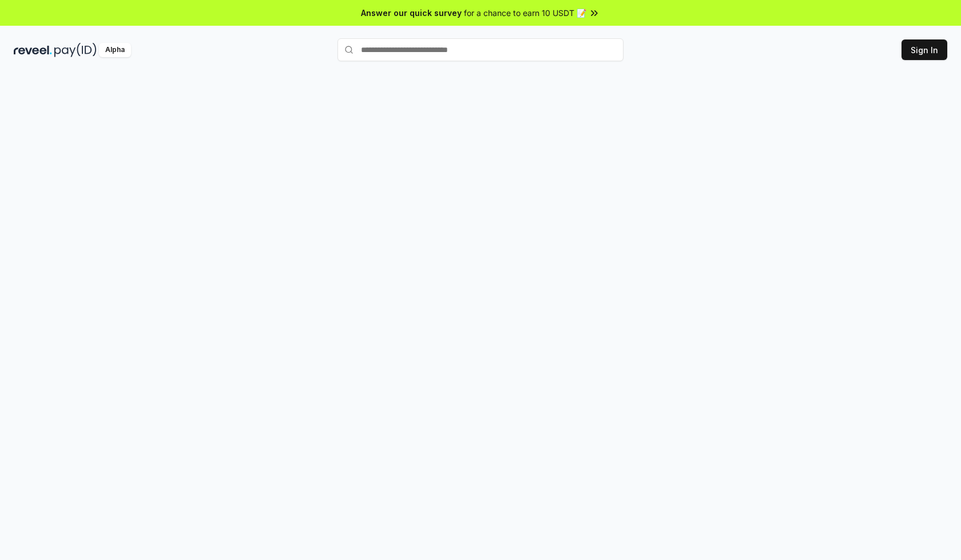 This screenshot has height=560, width=961. What do you see at coordinates (412, 13) in the screenshot?
I see `span: Answer our quick survey` at bounding box center [412, 13].